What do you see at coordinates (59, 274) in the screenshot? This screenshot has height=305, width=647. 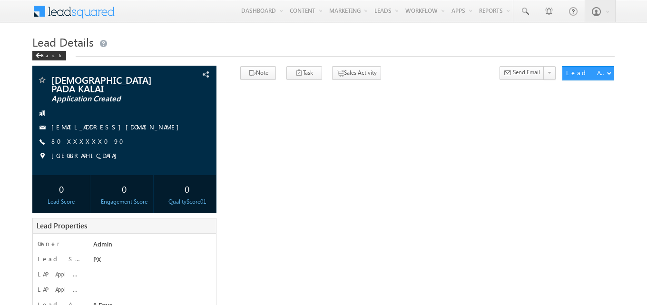 I see `label: LAP Application Status` at bounding box center [59, 274].